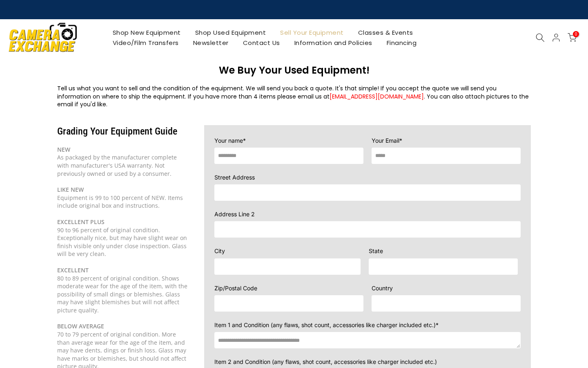  What do you see at coordinates (122, 161) in the screenshot?
I see `div: As packaged by the manufacturer complete with manufacturer's USA warranty. Not previously owned o...` at bounding box center [122, 161].